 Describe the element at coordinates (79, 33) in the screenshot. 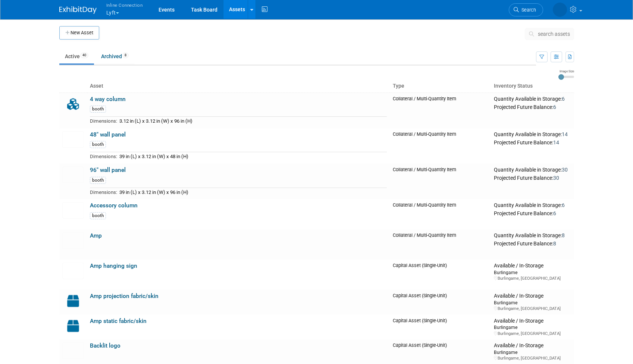

I see `button: New Asset` at that location.